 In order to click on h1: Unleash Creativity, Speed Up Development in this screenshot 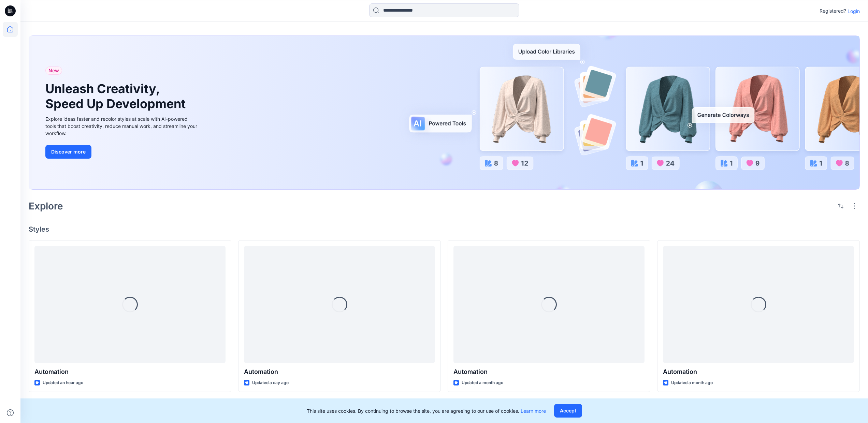, I will do `click(117, 96)`.